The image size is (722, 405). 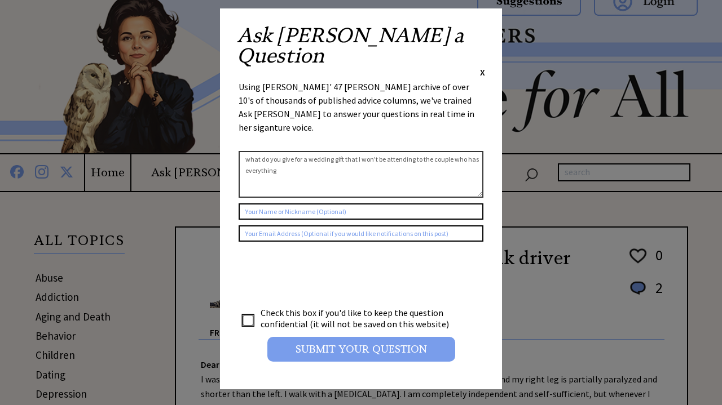 I want to click on input: Submit your Question, so click(x=361, y=349).